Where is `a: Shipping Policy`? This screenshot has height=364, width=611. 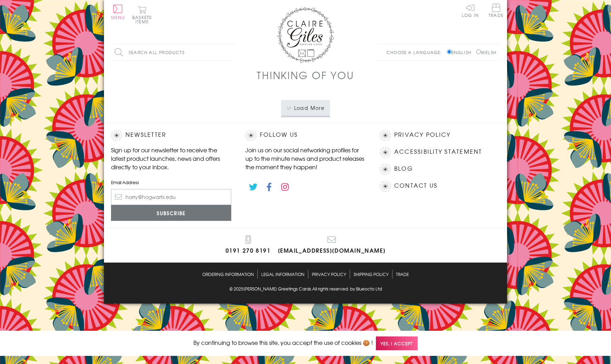
a: Shipping Policy is located at coordinates (371, 274).